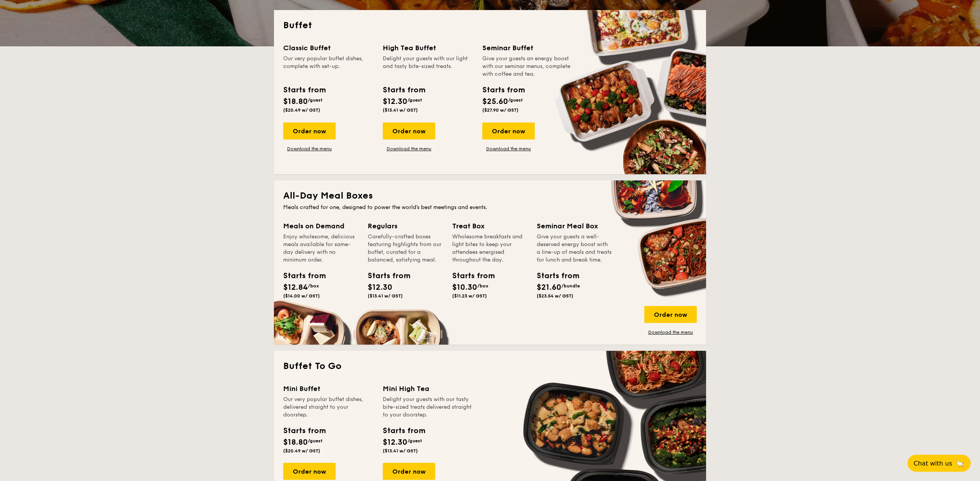 The image size is (980, 481). What do you see at coordinates (428, 388) in the screenshot?
I see `div: Mini High Tea` at bounding box center [428, 388].